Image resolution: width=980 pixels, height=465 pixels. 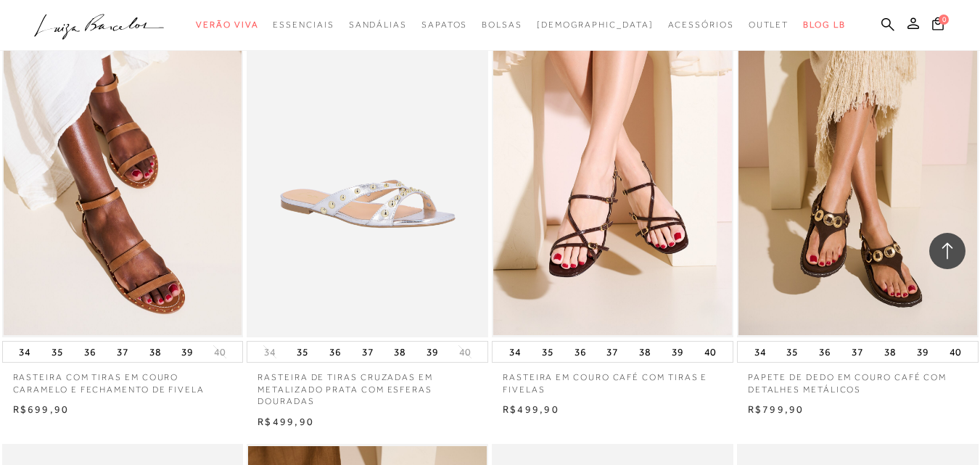 What do you see at coordinates (502, 25) in the screenshot?
I see `span: Bolsas` at bounding box center [502, 25].